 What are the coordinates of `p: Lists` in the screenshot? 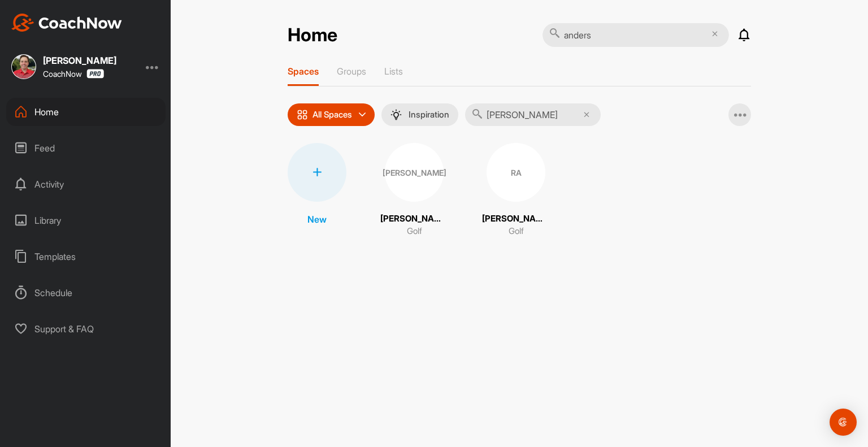 It's located at (394, 71).